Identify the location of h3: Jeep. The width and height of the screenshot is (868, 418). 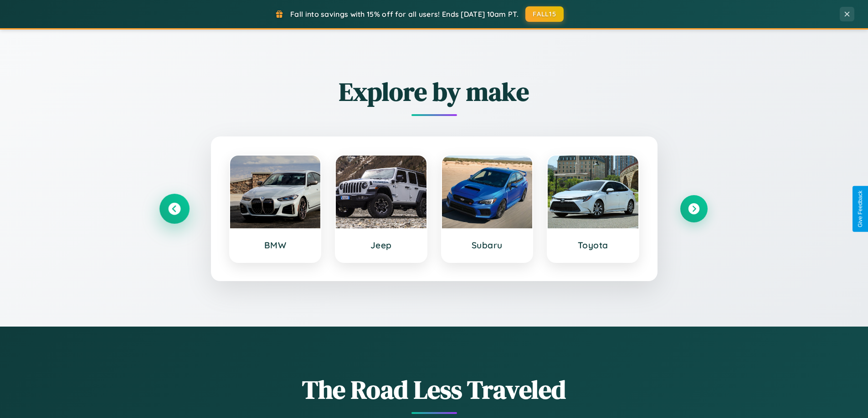
(381, 245).